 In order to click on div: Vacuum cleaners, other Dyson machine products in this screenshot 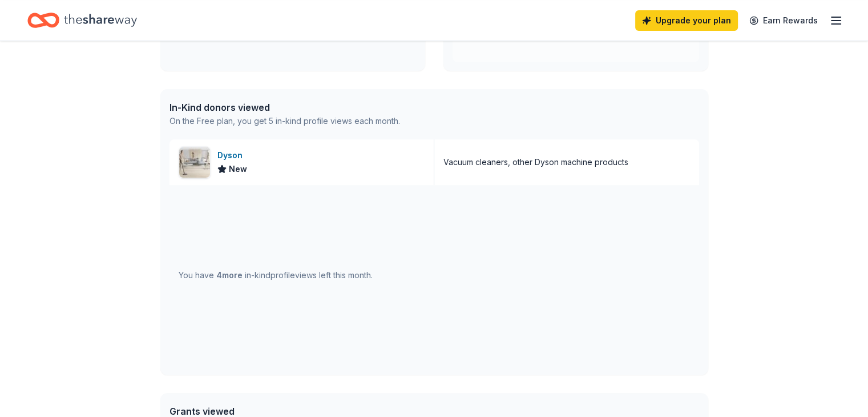, I will do `click(536, 162)`.